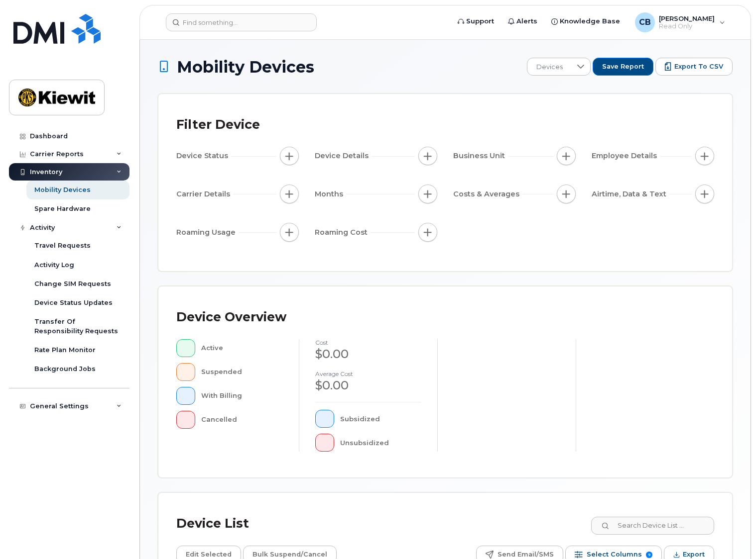 This screenshot has width=756, height=559. I want to click on span: Device Status, so click(204, 156).